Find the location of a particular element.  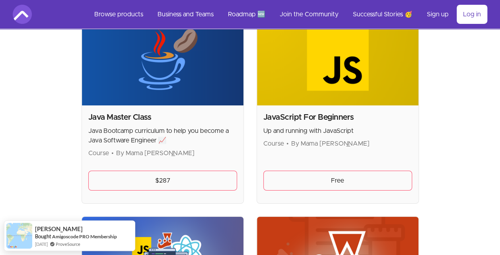

a: Business and Teams is located at coordinates (185, 14).